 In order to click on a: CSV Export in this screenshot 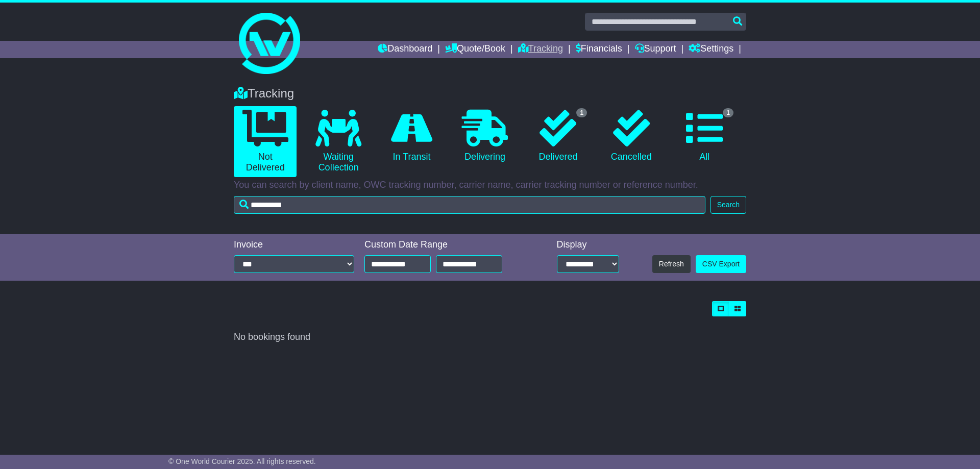, I will do `click(721, 264)`.